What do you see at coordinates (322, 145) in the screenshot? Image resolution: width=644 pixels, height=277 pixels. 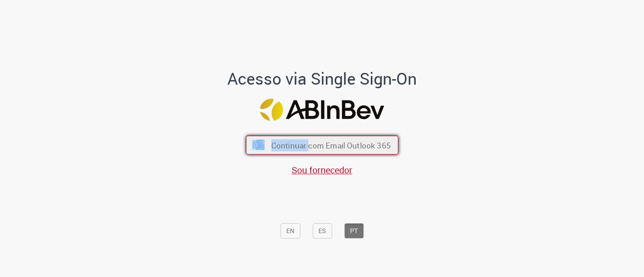 I see `button: ícone Azure/Microsoft 360 Continuar com Email Outlook 365` at bounding box center [322, 145].